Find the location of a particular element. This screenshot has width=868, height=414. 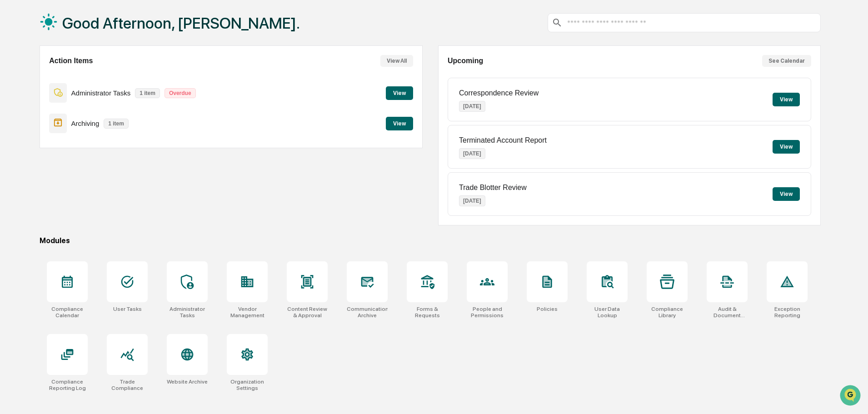

input: Clear is located at coordinates (87, 46).